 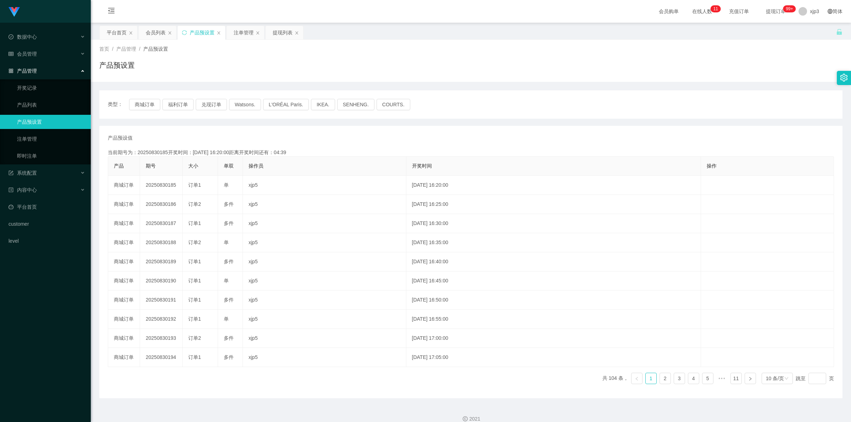 What do you see at coordinates (161, 224) in the screenshot?
I see `td: 20250830187` at bounding box center [161, 224].